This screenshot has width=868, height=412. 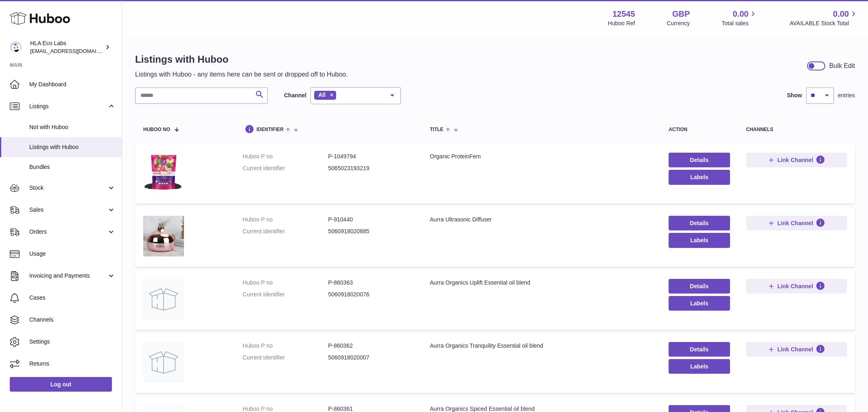 What do you see at coordinates (73, 297) in the screenshot?
I see `span: Cases` at bounding box center [73, 297].